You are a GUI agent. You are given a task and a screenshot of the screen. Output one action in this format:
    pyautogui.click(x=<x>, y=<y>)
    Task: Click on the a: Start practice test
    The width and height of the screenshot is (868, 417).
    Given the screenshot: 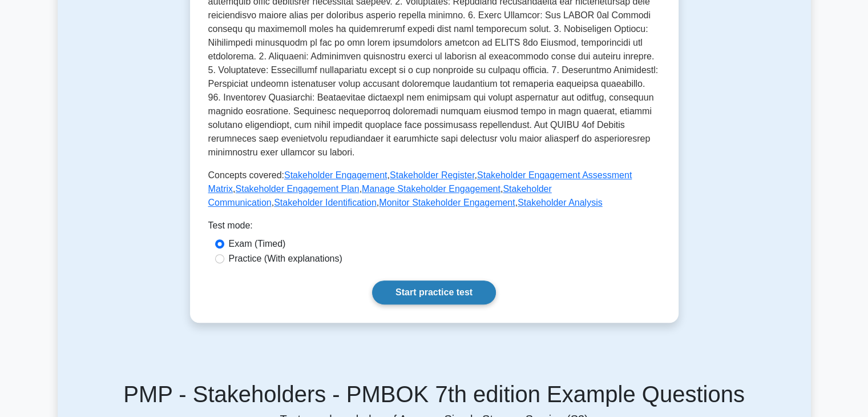 What is the action you would take?
    pyautogui.click(x=434, y=293)
    